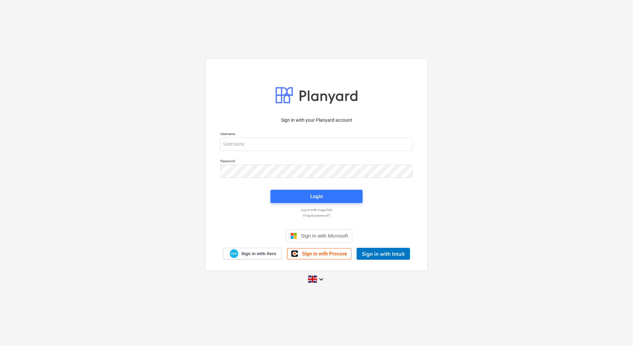 This screenshot has width=633, height=346. I want to click on a: Sign in with Xero, so click(253, 253).